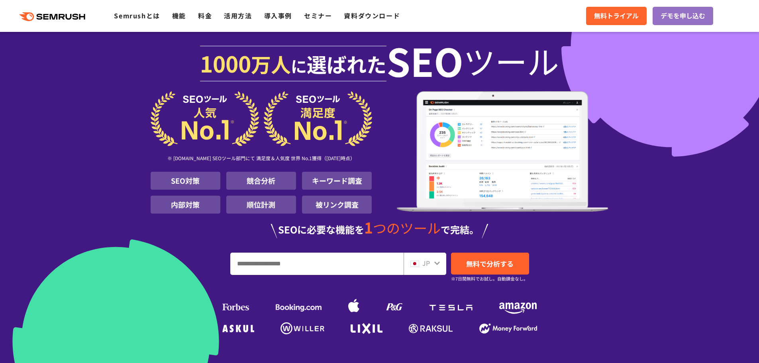 This screenshot has height=363, width=759. I want to click on li: 順位計測, so click(261, 204).